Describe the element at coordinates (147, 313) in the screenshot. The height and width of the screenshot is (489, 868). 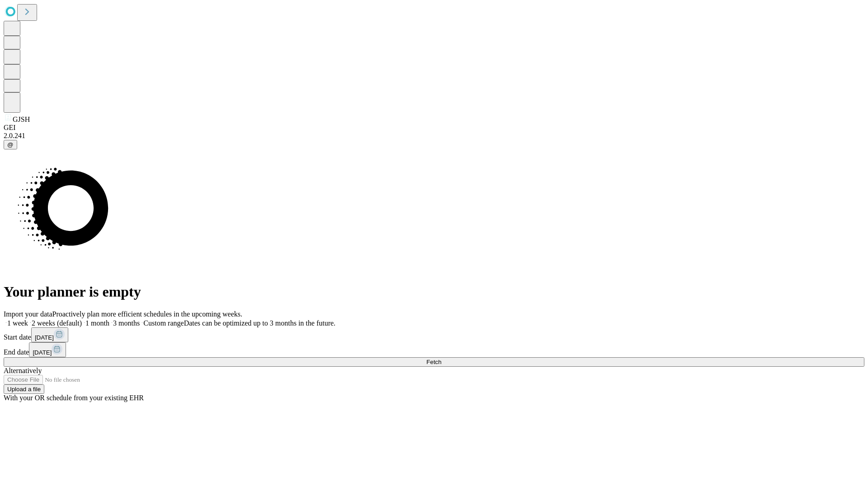
I see `span: Proactively plan more efficient schedules in the upcoming weeks.` at that location.